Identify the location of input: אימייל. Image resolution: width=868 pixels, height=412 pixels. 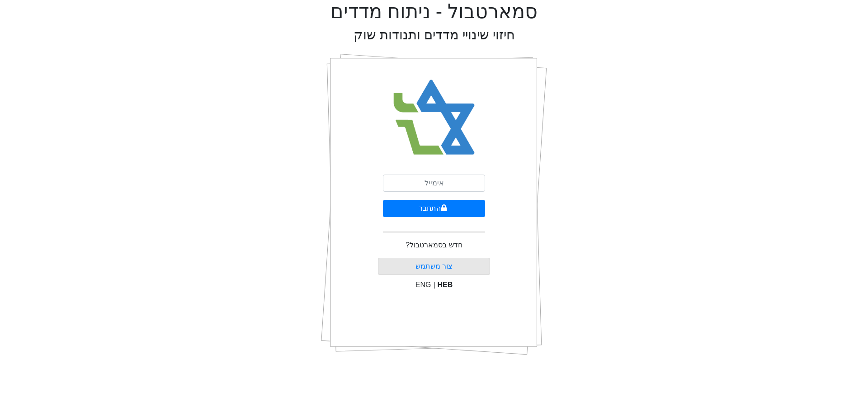
(434, 183).